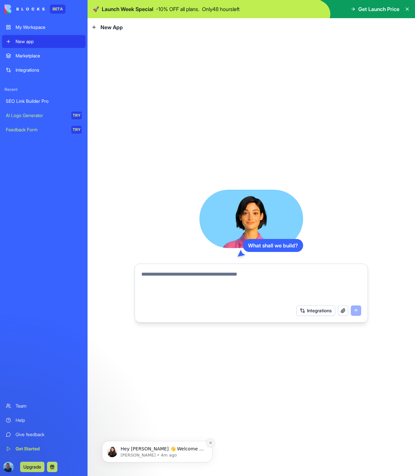 Image resolution: width=415 pixels, height=476 pixels. Describe the element at coordinates (44, 56) in the screenshot. I see `a: Marketplace` at that location.